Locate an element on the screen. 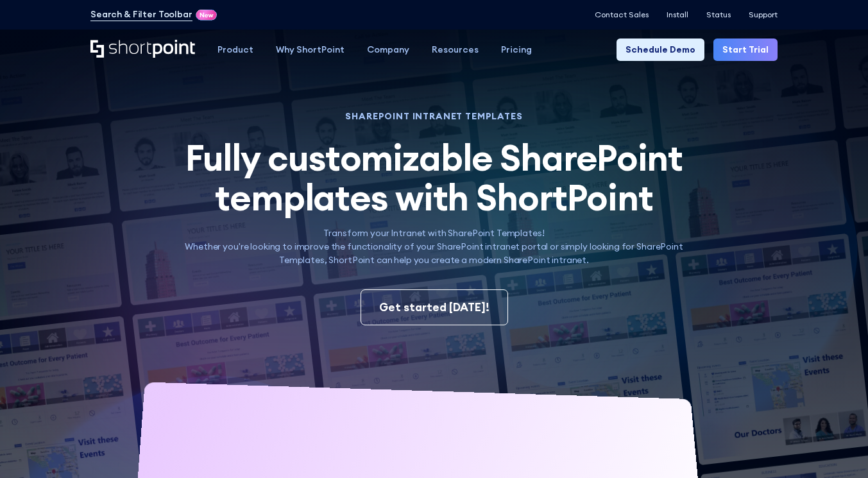 The height and width of the screenshot is (478, 868). p: Contact Sales is located at coordinates (622, 15).